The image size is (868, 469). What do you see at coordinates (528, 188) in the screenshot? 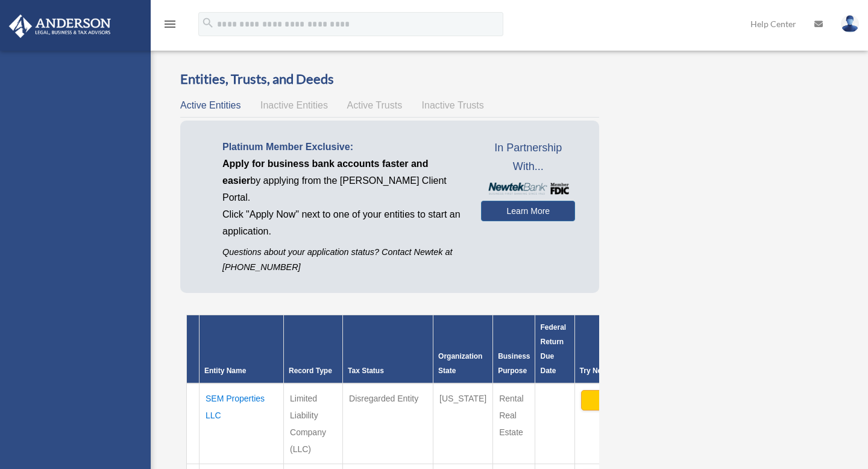
I see `img: NewtekBankLogoSM.png` at bounding box center [528, 188].